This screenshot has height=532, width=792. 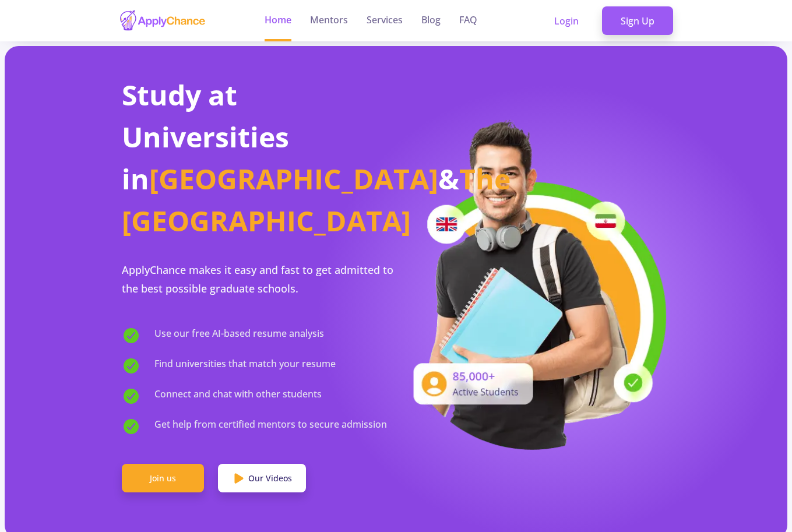 I want to click on span: Study at Universities in, so click(x=205, y=136).